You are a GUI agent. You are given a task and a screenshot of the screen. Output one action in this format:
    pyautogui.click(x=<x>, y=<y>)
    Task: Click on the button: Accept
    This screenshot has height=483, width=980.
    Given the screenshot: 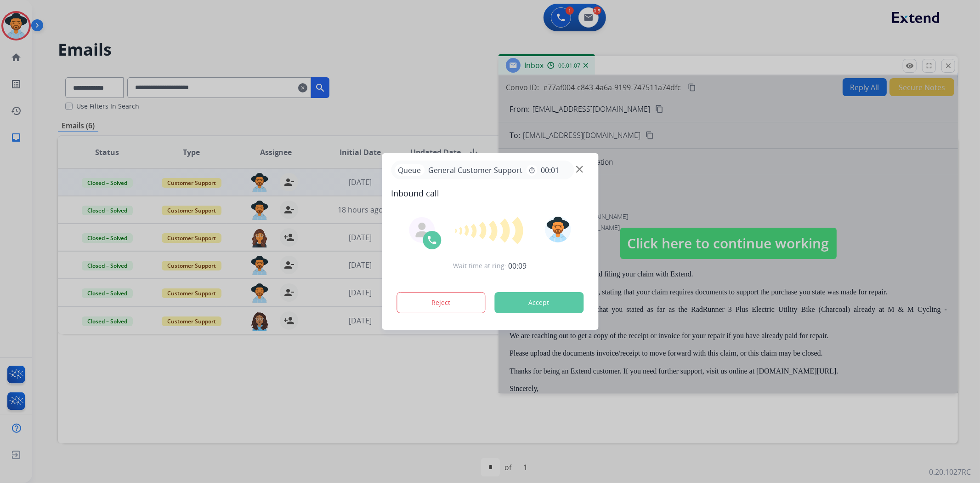 What is the action you would take?
    pyautogui.click(x=539, y=302)
    